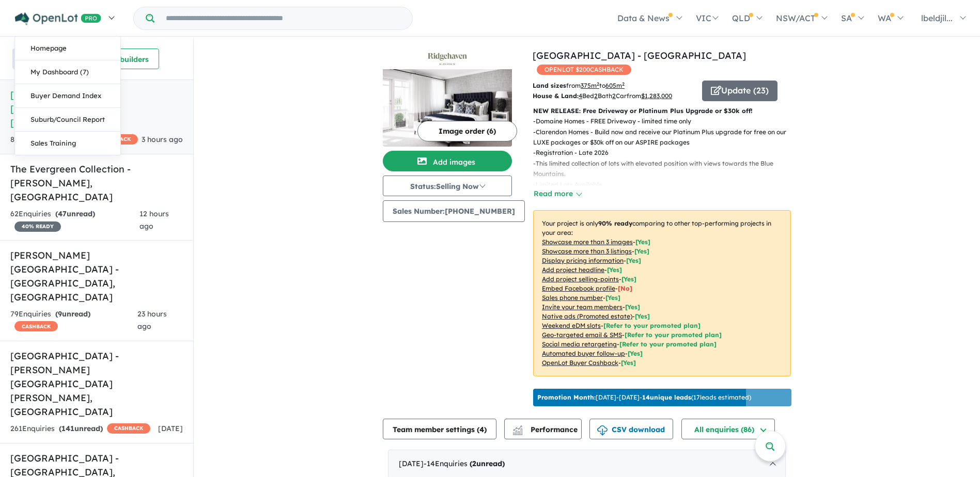 Image resolution: width=980 pixels, height=477 pixels. I want to click on span: 47, so click(62, 214).